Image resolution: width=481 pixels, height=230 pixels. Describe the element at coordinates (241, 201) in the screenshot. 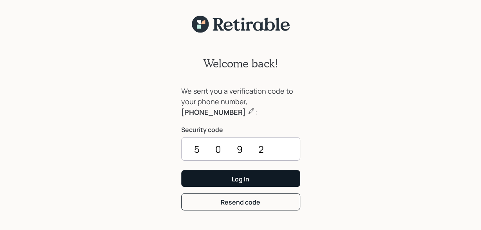

I see `button: Resend code` at that location.